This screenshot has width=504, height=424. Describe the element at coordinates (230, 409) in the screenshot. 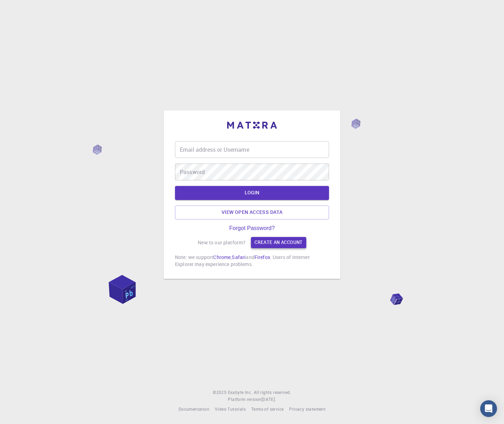

I see `a: Video Tutorials` at that location.